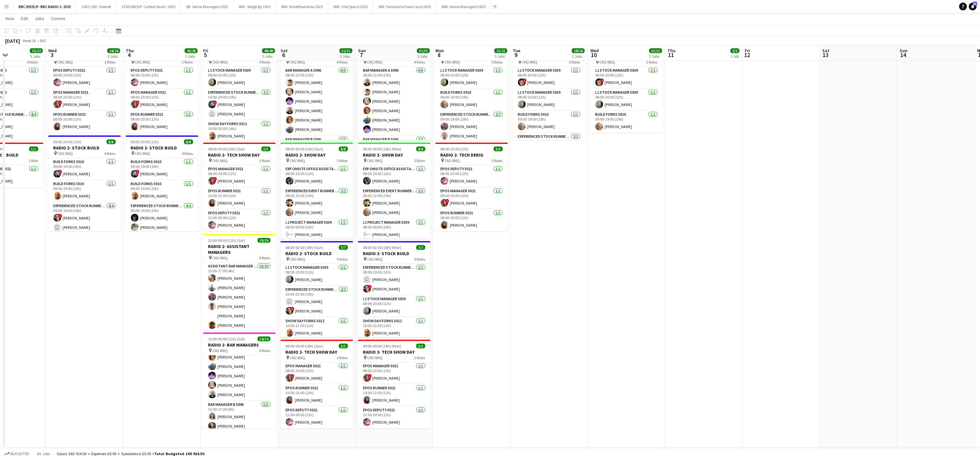  I want to click on div: 13:00-00:00 (11h) (Sat)14/14RADIO 2- BAR MANAGERS CM2 8WQ6 RolesBar Manager A 50065/513:00-17:00 ..., so click(240, 381).